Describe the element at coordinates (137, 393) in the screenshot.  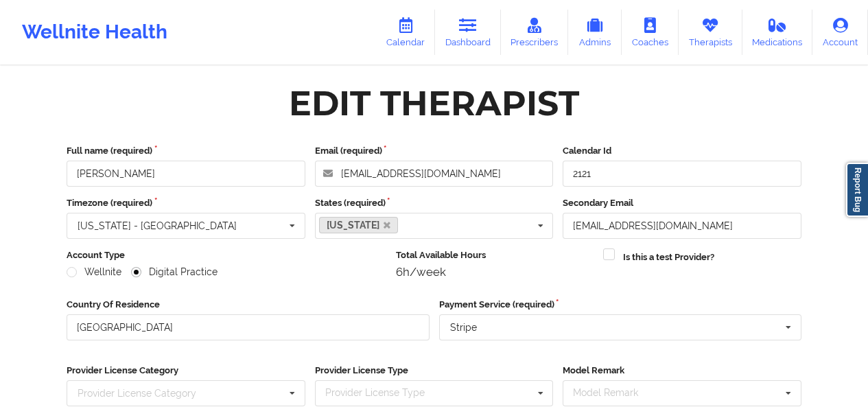
I see `div: Provider License Category` at that location.